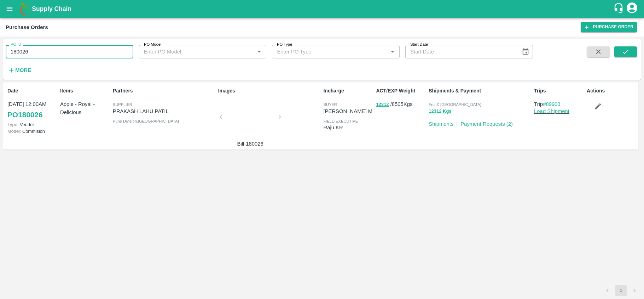 The width and height of the screenshot is (644, 299). What do you see at coordinates (559, 91) in the screenshot?
I see `p: Trips` at bounding box center [559, 91].